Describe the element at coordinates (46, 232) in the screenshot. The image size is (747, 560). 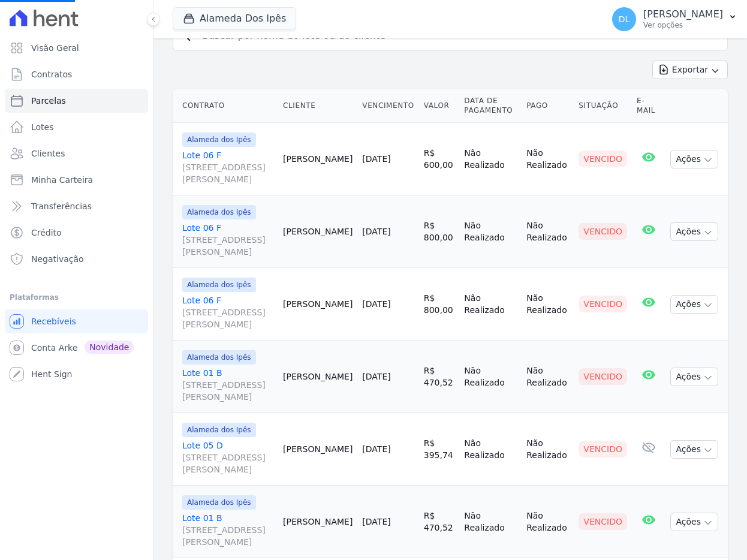
I see `span: Crédito` at that location.